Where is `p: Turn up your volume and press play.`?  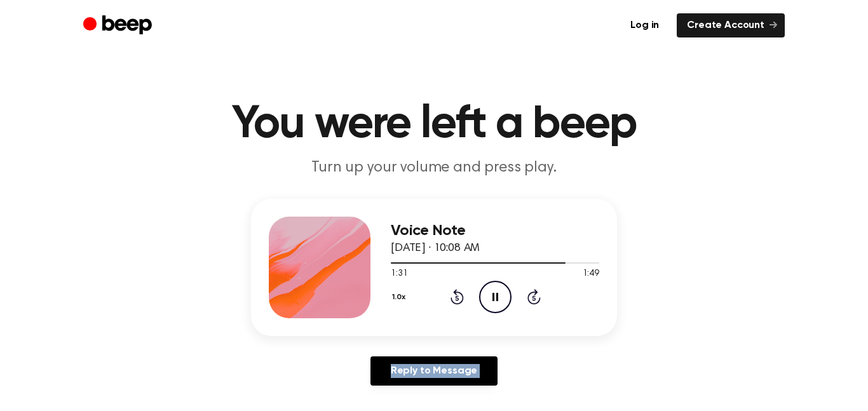
p: Turn up your volume and press play. is located at coordinates (434, 168).